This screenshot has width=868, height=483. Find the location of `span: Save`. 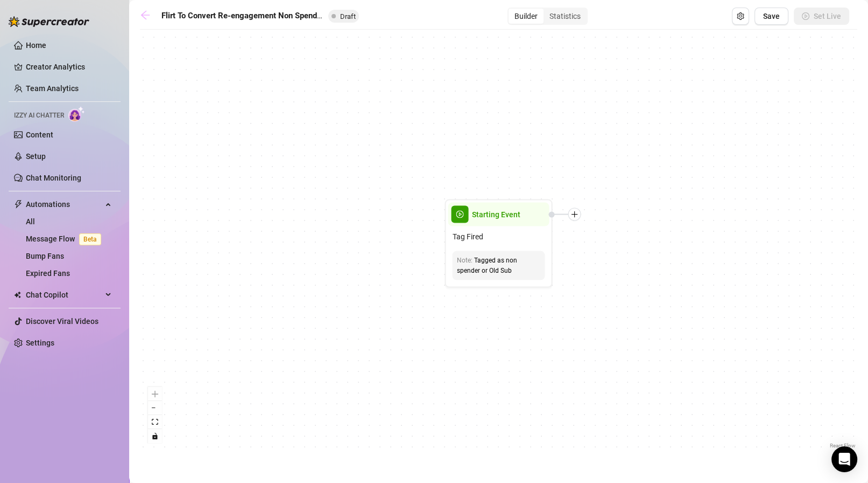

span: Save is located at coordinates (772, 16).